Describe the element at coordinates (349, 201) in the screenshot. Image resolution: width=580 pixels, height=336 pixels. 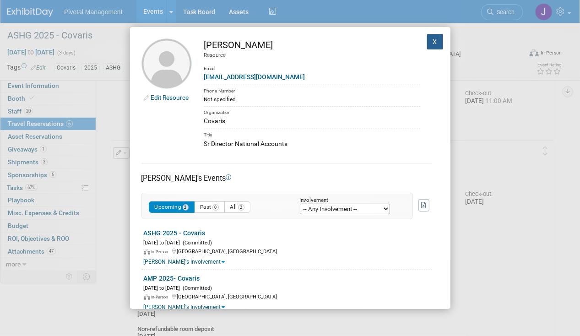
I see `div: Involvement` at that location.